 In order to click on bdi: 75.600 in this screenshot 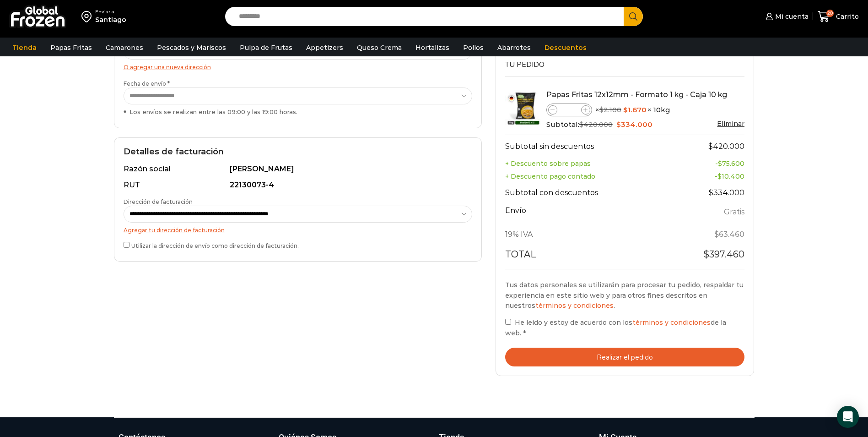, I will do `click(731, 163)`.